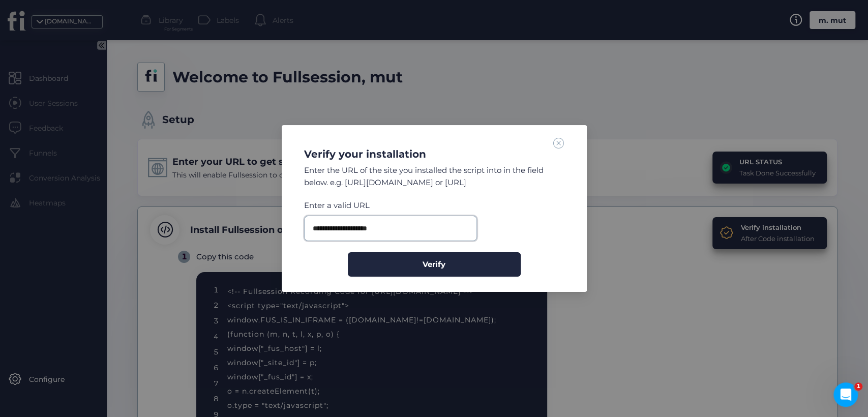 This screenshot has height=417, width=868. What do you see at coordinates (434, 264) in the screenshot?
I see `span: Verify` at bounding box center [434, 264].